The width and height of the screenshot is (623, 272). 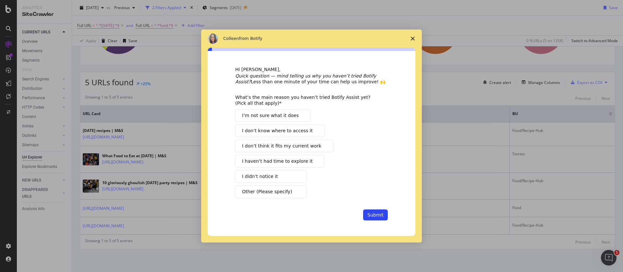 What do you see at coordinates (280, 161) in the screenshot?
I see `button: I haven’t had time to explore it` at bounding box center [280, 161].